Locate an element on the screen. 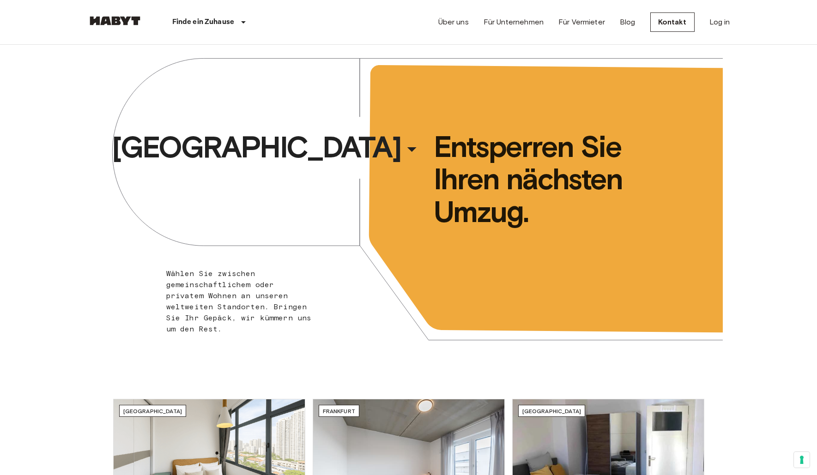  span: Entsperren Sie Ihren nächsten Umzug. is located at coordinates (560, 179).